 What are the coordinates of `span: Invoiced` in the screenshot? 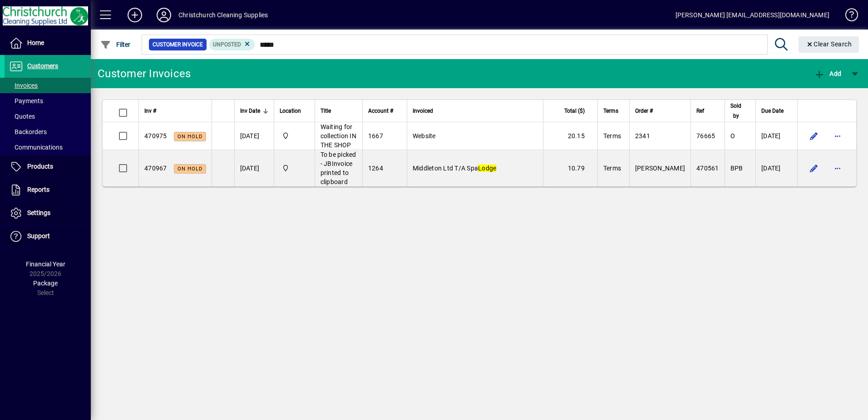 It's located at (423, 111).